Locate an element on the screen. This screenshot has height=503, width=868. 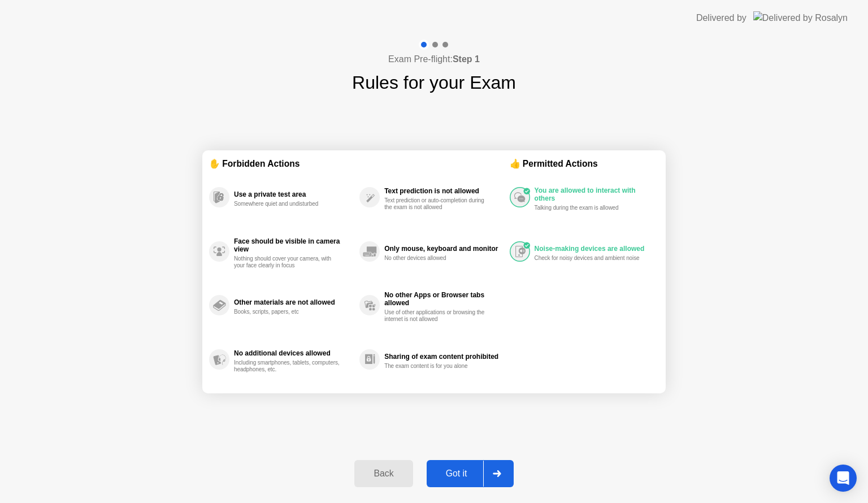
div: Somewhere quiet and undisturbed is located at coordinates (287, 204).